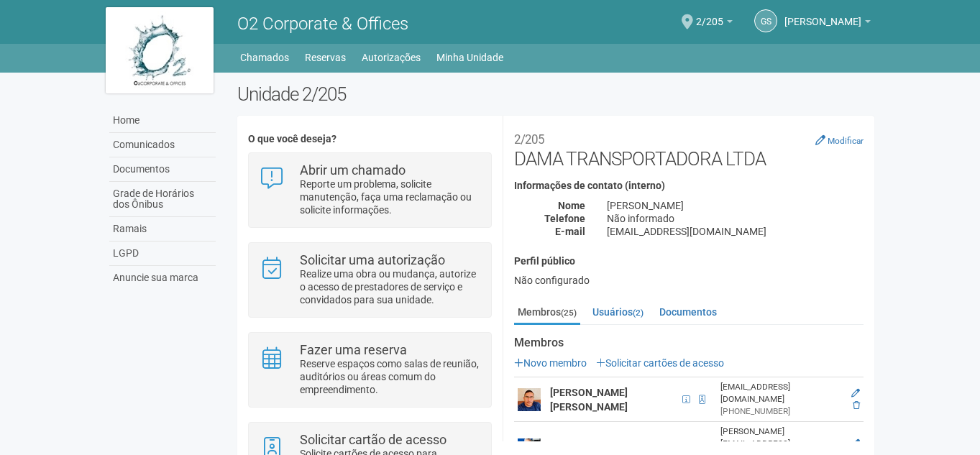 This screenshot has width=980, height=455. Describe the element at coordinates (571, 232) in the screenshot. I see `strong: E-mail` at that location.